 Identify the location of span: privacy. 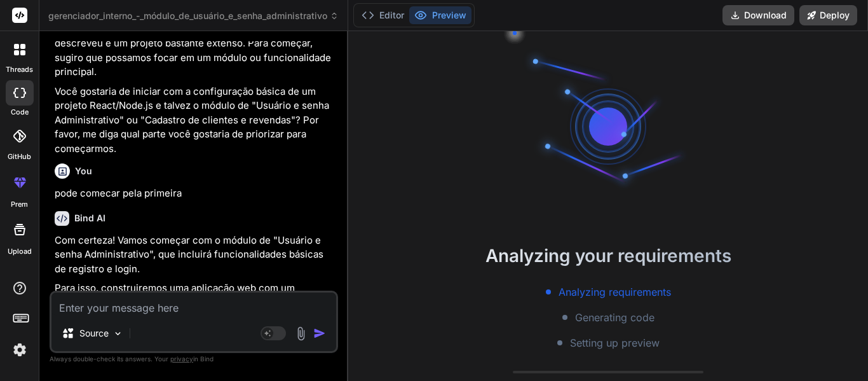
(182, 359).